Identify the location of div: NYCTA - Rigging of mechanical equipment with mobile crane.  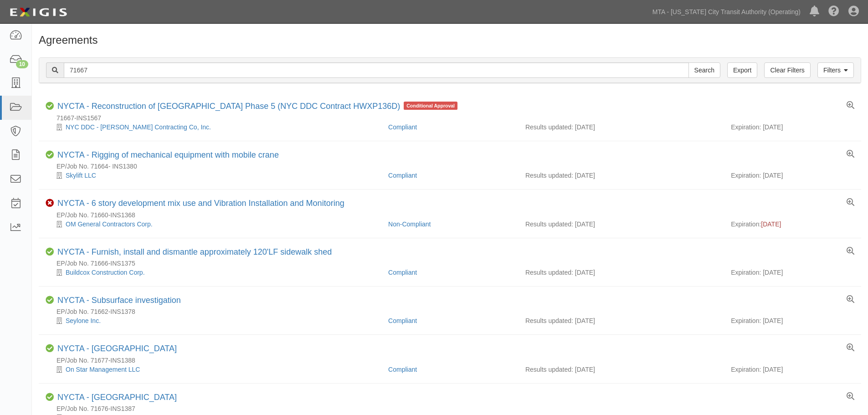
(168, 155).